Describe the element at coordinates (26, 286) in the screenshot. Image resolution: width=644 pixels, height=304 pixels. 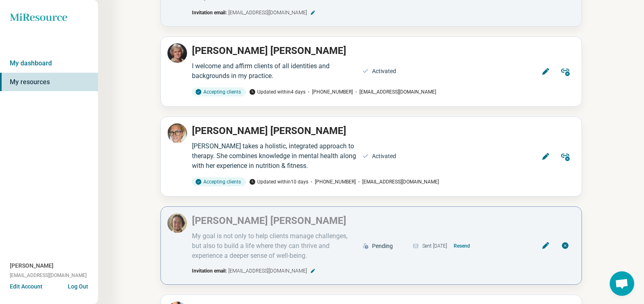
I see `button: Edit Account` at that location.